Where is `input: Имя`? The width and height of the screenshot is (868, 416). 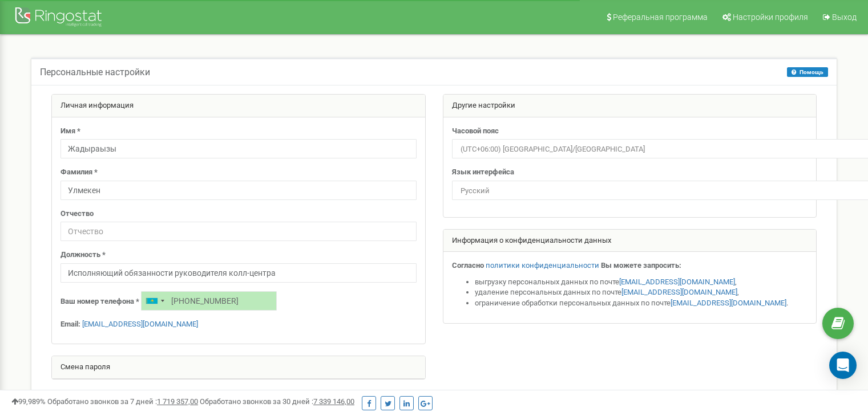 input: Имя is located at coordinates (238, 149).